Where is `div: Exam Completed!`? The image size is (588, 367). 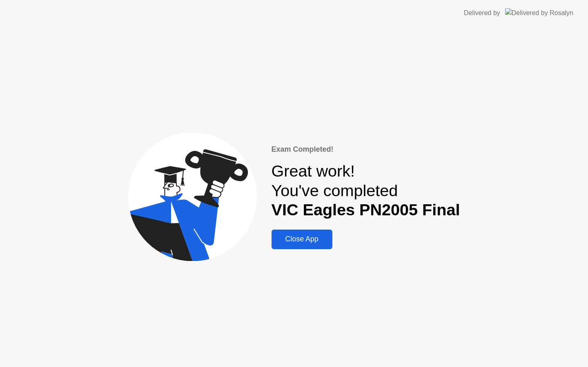
div: Exam Completed! is located at coordinates (366, 149).